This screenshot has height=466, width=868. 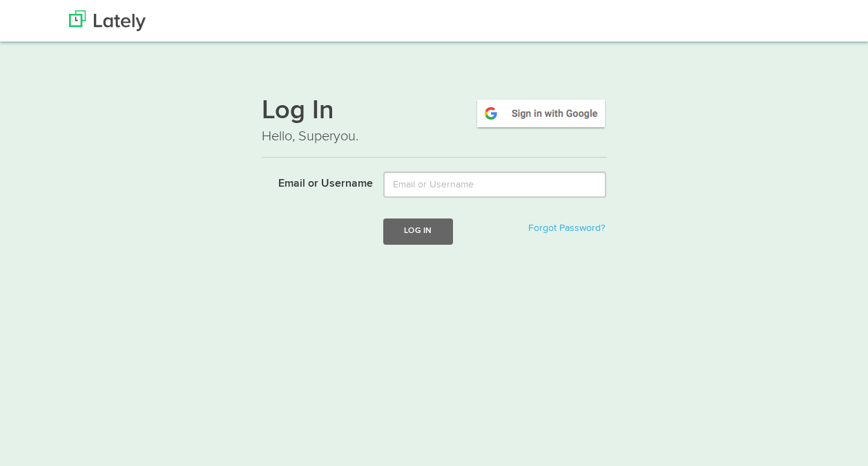 I want to click on a: Forgot Password?, so click(x=566, y=228).